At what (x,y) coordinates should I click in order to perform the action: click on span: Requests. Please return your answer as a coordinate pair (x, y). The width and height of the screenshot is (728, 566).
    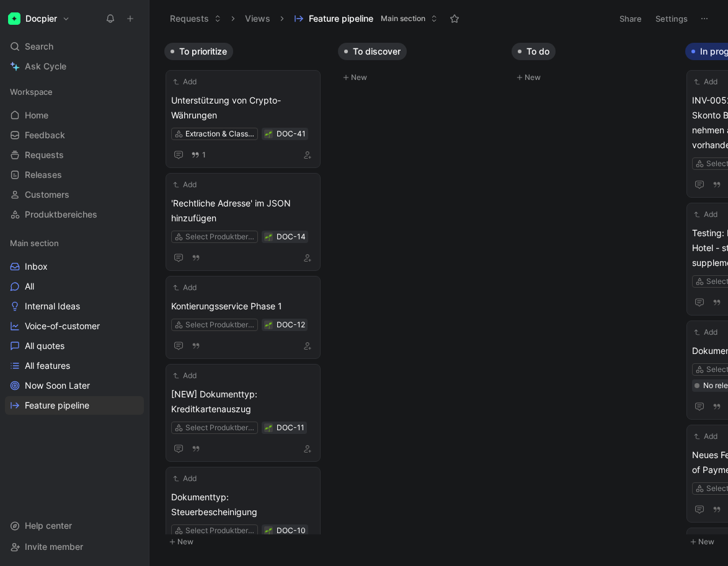
    Looking at the image, I should click on (44, 155).